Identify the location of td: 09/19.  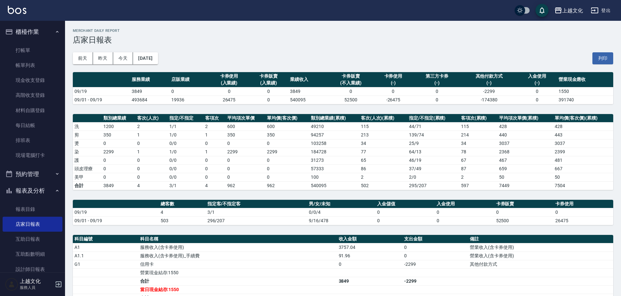
(116, 212).